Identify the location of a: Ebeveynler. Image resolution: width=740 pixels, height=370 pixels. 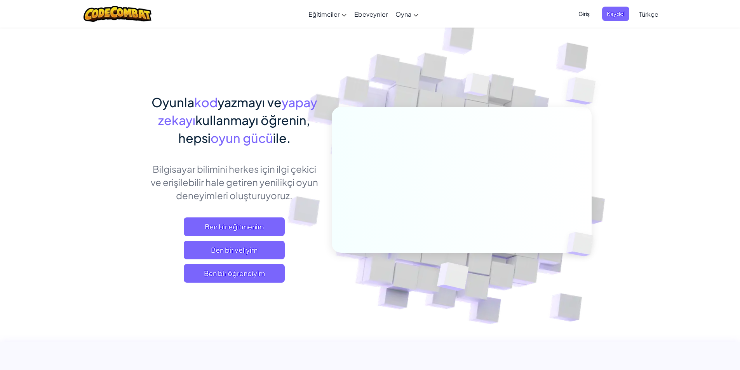
(371, 14).